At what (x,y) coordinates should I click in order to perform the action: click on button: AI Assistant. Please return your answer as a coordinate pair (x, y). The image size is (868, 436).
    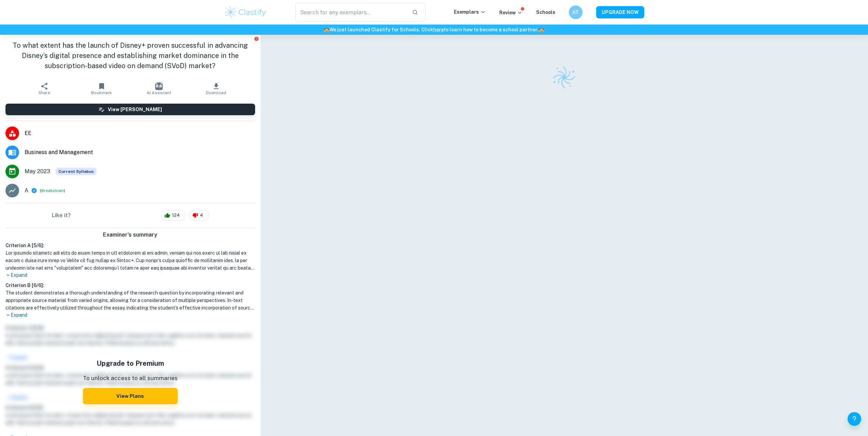
    Looking at the image, I should click on (159, 89).